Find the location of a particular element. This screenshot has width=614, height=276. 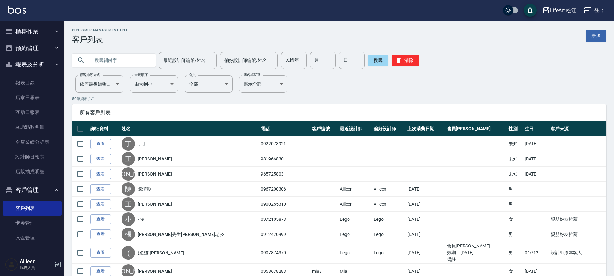

a: 新增 is located at coordinates (596, 36).